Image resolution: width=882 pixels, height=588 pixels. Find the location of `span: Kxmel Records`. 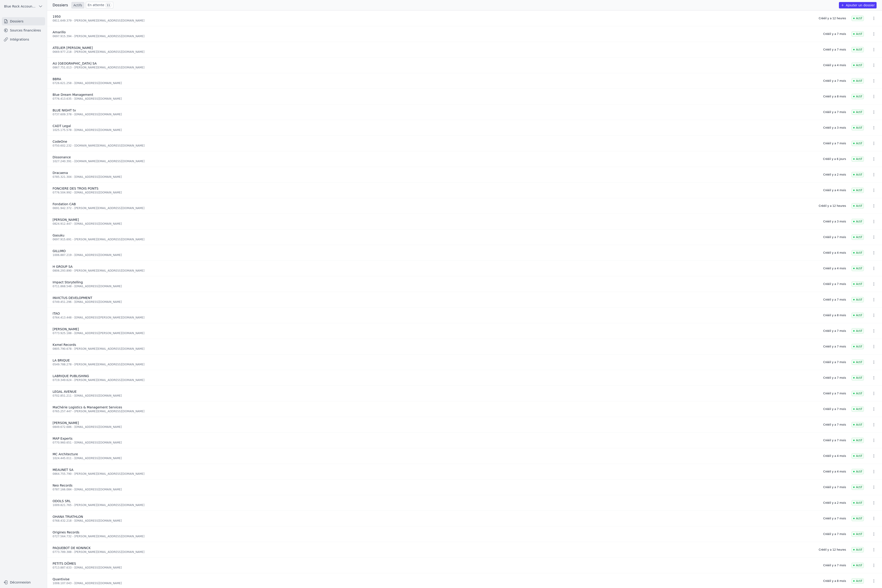

span: Kxmel Records is located at coordinates (64, 345).